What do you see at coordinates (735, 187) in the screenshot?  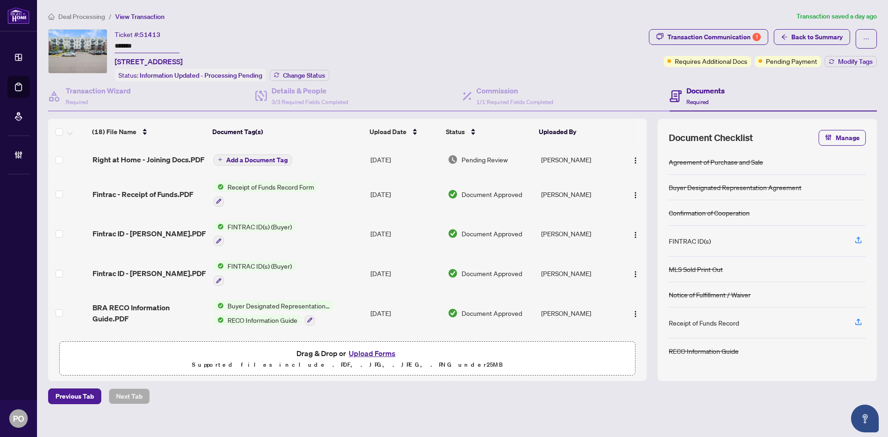 I see `div: Buyer Designated Representation Agreement` at bounding box center [735, 187].